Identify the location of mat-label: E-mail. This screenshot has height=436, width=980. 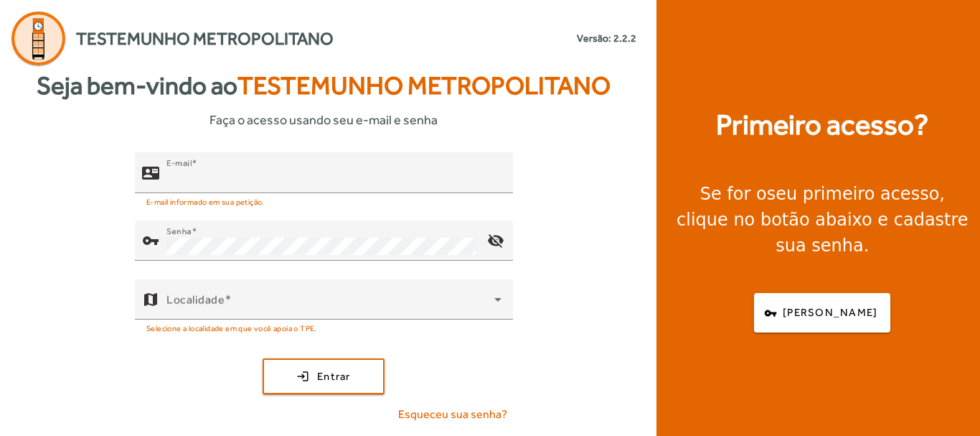
(178, 163).